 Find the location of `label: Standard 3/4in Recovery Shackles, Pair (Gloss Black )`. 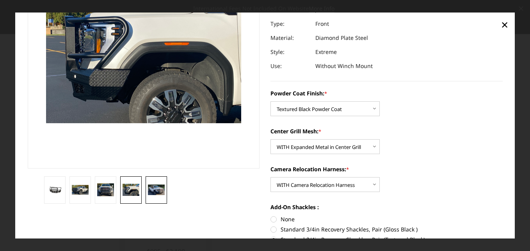

label: Standard 3/4in Recovery Shackles, Pair (Gloss Black ) is located at coordinates (386, 229).